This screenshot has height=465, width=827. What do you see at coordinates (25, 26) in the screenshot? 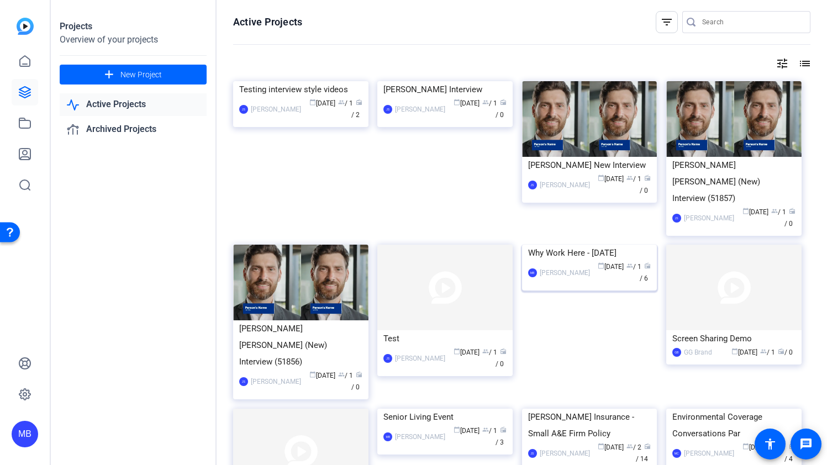
I see `img: blue-gradient.svg` at bounding box center [25, 26].